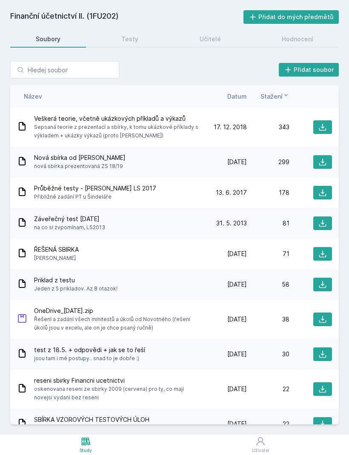 This screenshot has width=349, height=455. Describe the element at coordinates (268, 320) in the screenshot. I see `div: 38` at that location.